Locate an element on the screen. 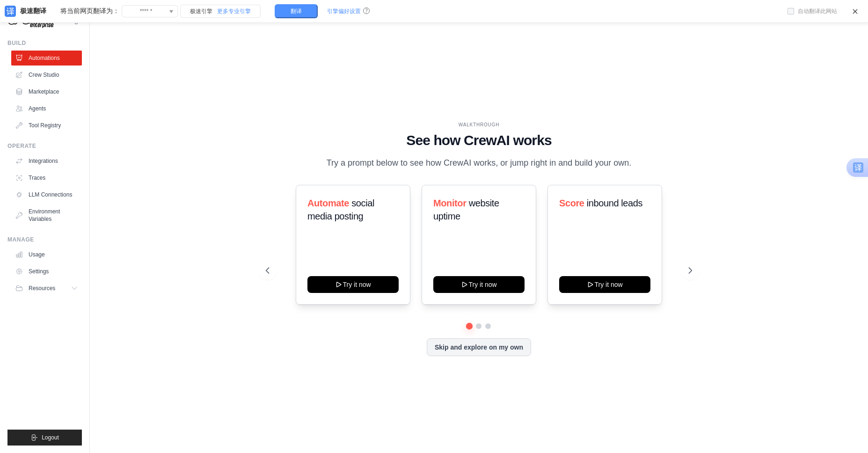 Image resolution: width=868 pixels, height=453 pixels. a: Marketplace is located at coordinates (46, 92).